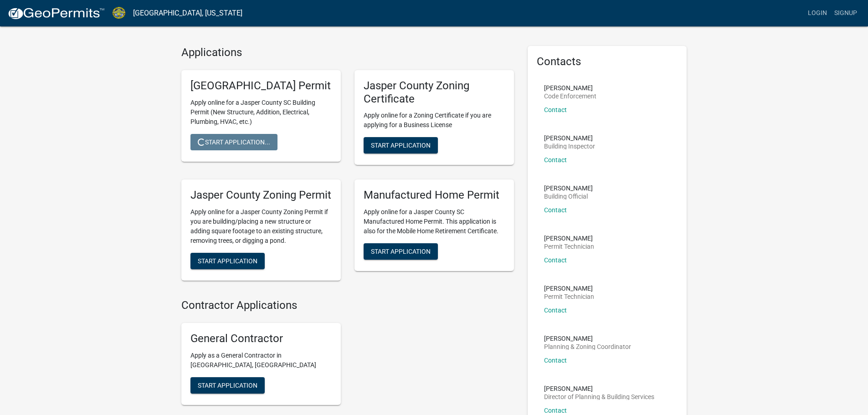 The height and width of the screenshot is (415, 868). I want to click on button: Start Application..., so click(234, 142).